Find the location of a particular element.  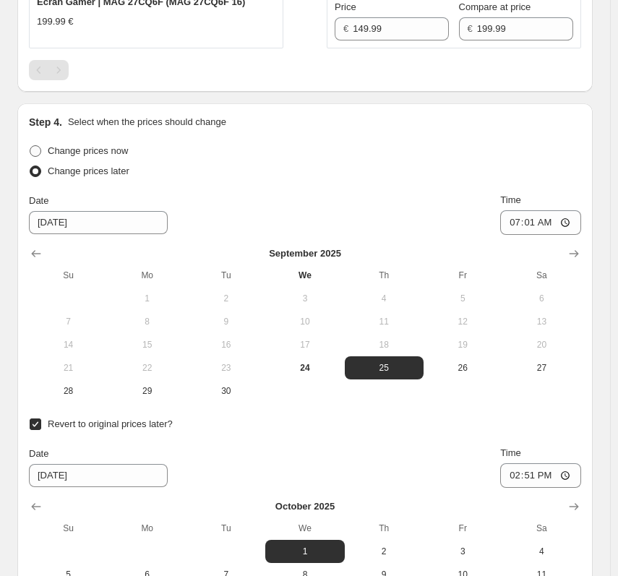

button: Monday September 29 2025 is located at coordinates (147, 391).